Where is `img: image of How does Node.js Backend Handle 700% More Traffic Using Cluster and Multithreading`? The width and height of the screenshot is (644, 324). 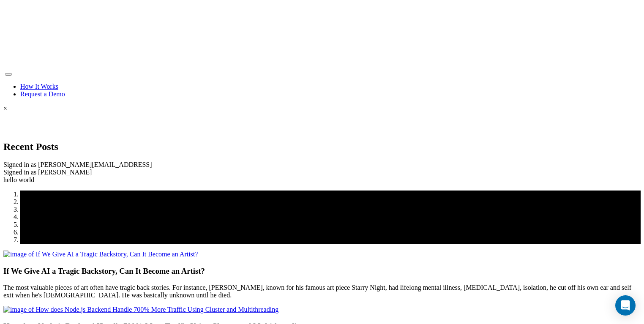 img: image of How does Node.js Backend Handle 700% More Traffic Using Cluster and Multithreading is located at coordinates (141, 310).